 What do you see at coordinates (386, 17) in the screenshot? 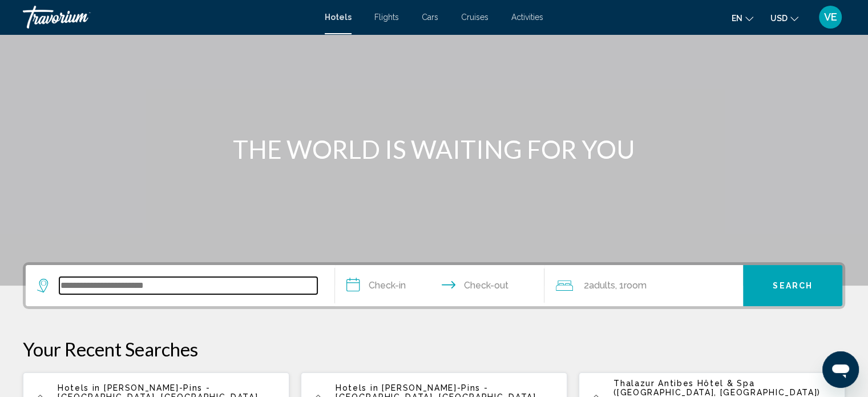
I see `span: Flights` at bounding box center [386, 17].